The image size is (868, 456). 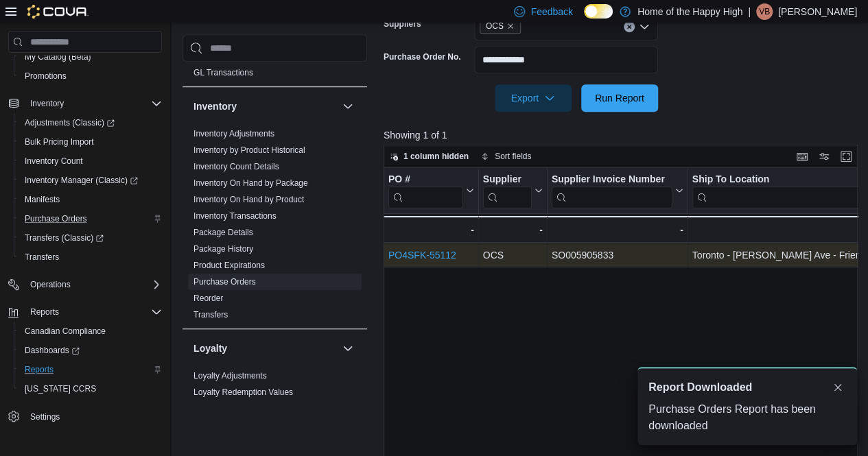 What do you see at coordinates (617, 255) in the screenshot?
I see `div: SO005905833` at bounding box center [617, 255].